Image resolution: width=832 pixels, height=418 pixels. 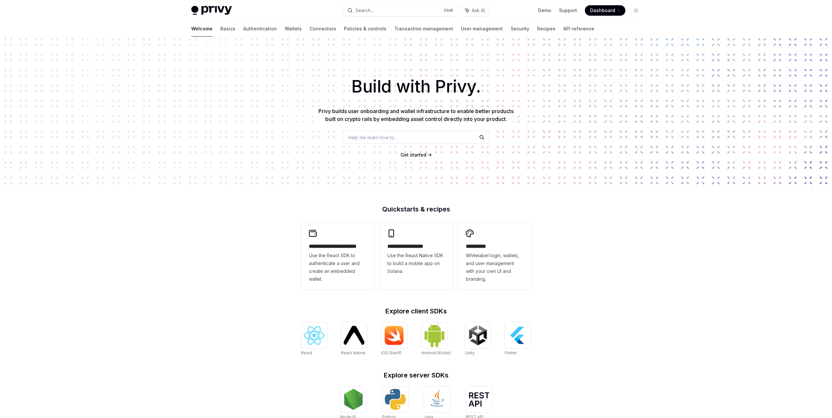 What do you see at coordinates (434, 335) in the screenshot?
I see `img: Android (Kotlin)` at bounding box center [434, 335].